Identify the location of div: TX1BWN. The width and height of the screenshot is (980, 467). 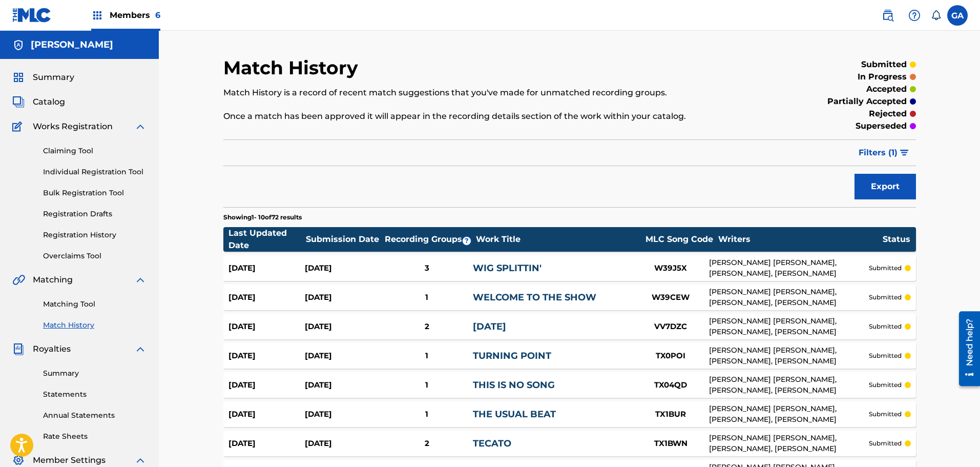
(670, 444).